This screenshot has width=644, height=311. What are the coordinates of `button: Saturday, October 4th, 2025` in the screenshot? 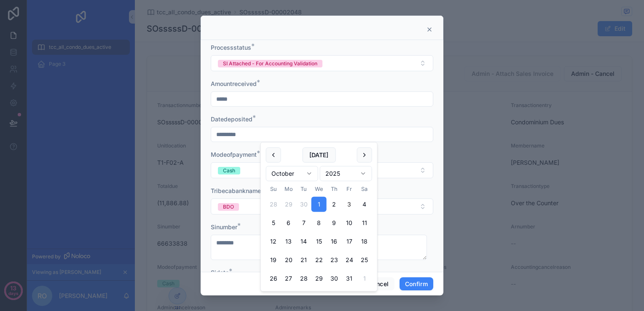 It's located at (364, 204).